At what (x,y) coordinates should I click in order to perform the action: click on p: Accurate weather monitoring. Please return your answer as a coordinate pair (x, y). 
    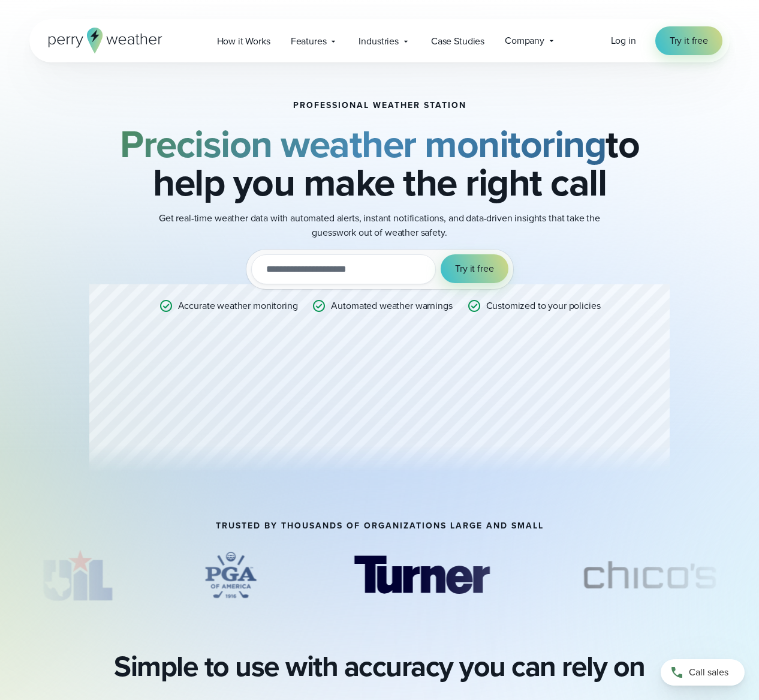
    Looking at the image, I should click on (238, 306).